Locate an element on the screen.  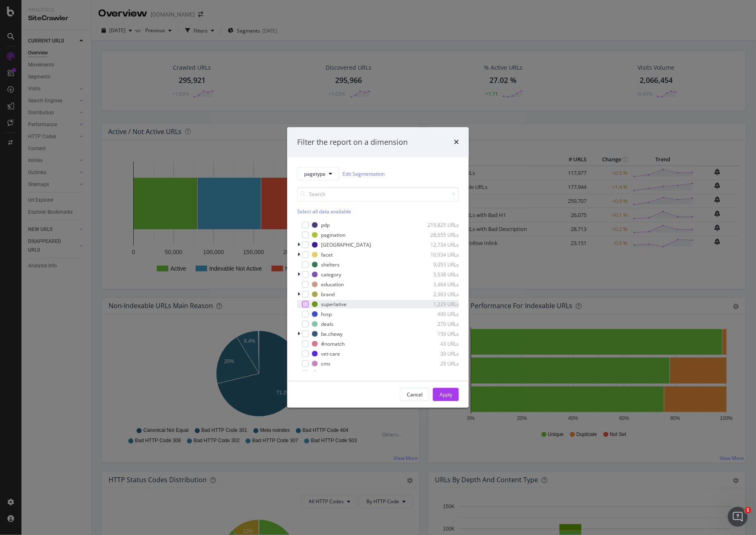
div: Filter the report on a dimension is located at coordinates (352, 142).